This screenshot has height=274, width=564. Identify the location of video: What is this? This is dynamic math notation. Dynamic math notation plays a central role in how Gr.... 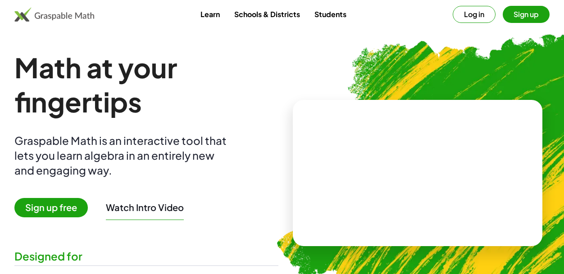
(417, 173).